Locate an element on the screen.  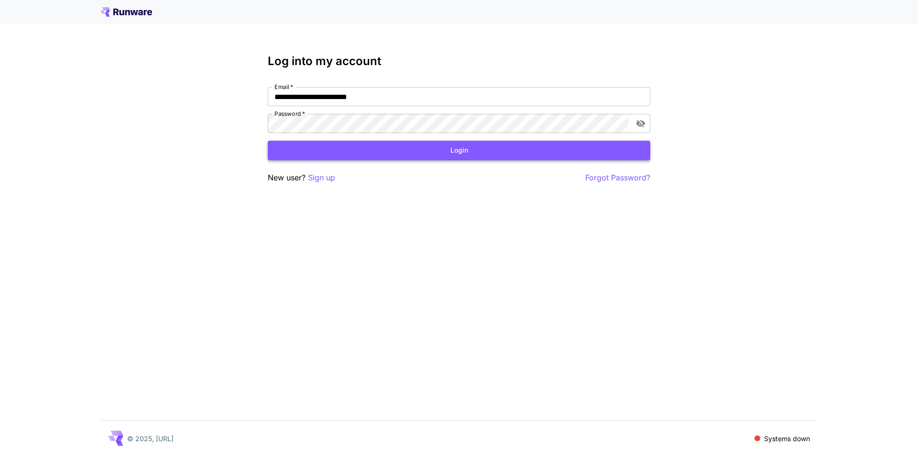
button: Forgot Password? is located at coordinates (618, 177).